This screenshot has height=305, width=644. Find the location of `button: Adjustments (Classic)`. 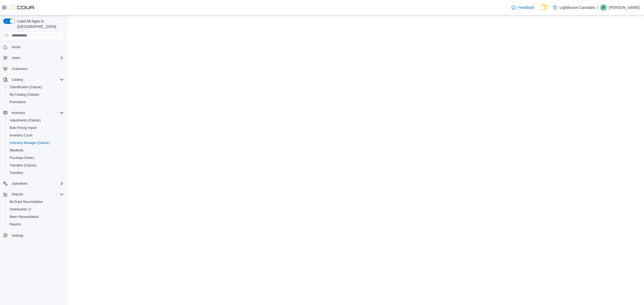

button: Adjustments (Classic) is located at coordinates (36, 121).